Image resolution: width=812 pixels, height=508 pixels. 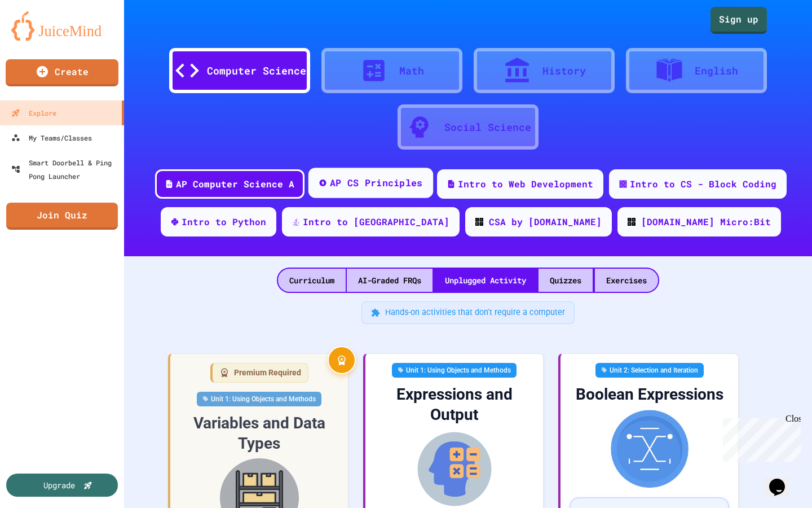 What do you see at coordinates (51, 138) in the screenshot?
I see `div: My Teams/Classes` at bounding box center [51, 138].